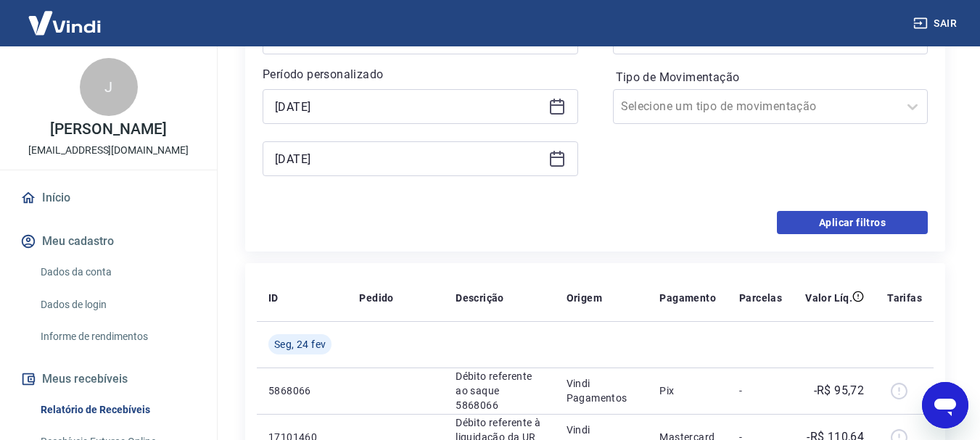 The height and width of the screenshot is (440, 980). Describe the element at coordinates (602, 391) in the screenshot. I see `p: Vindi Pagamentos` at that location.